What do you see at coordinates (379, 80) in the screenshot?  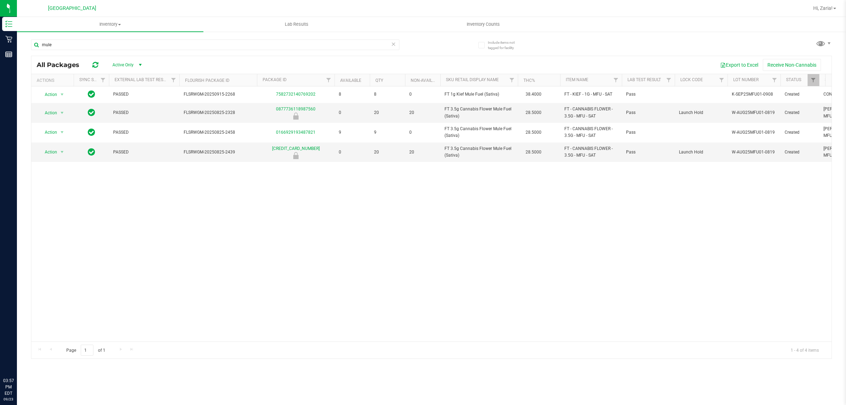 I see `a: Qty` at bounding box center [379, 80].